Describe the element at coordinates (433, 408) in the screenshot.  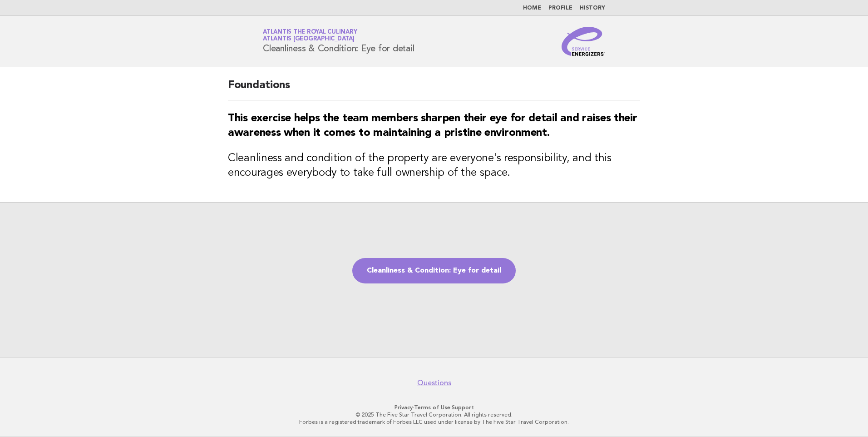
I see `a: Terms of Use` at that location.